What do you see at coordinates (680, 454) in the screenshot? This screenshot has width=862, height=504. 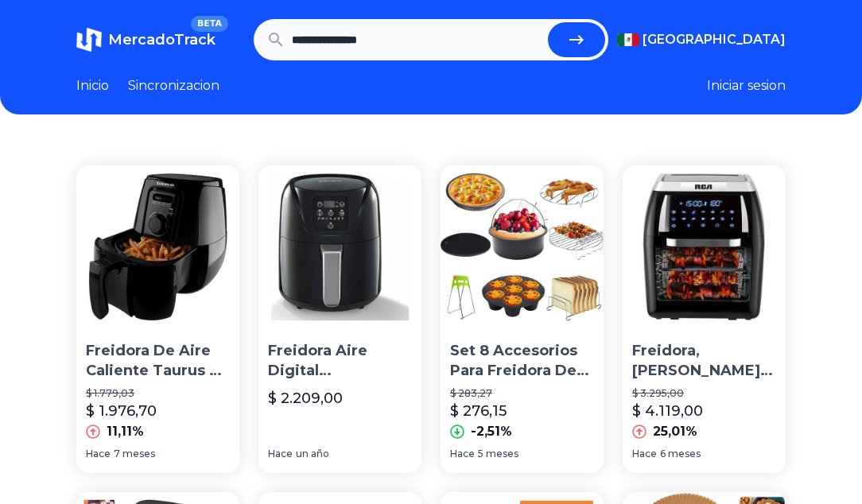 I see `span: 6 meses` at bounding box center [680, 454].